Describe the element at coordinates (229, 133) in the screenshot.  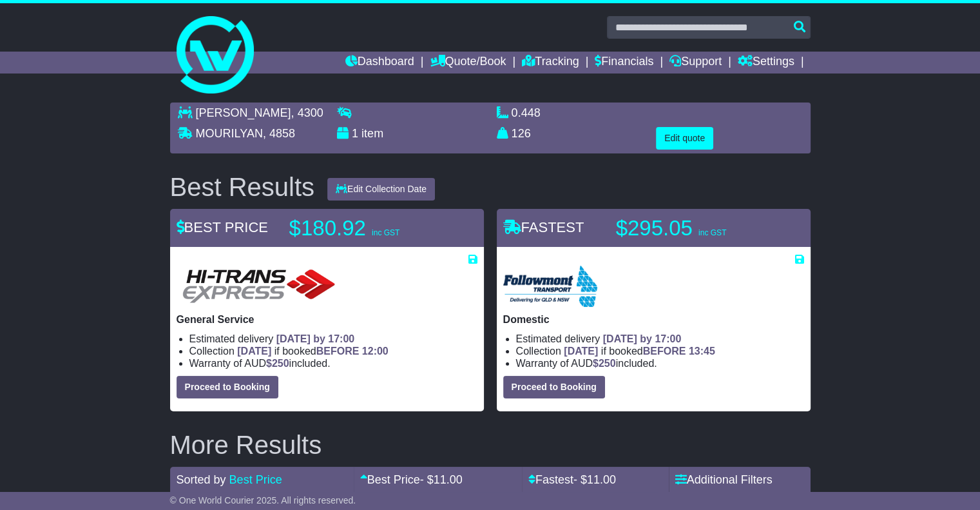
I see `span: MOURILYAN` at that location.